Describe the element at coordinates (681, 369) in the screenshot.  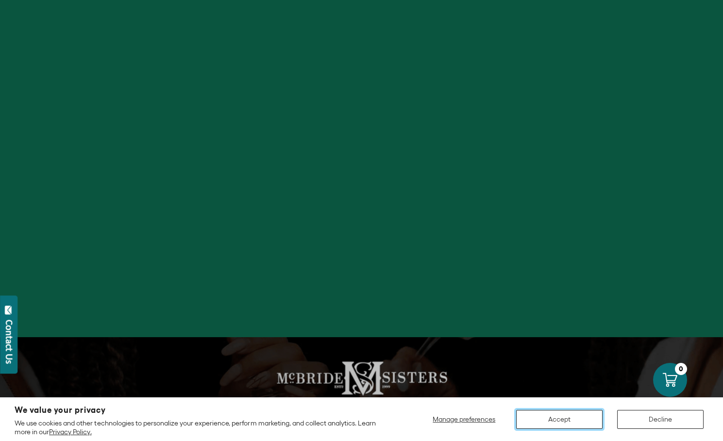
I see `div: 0` at that location.